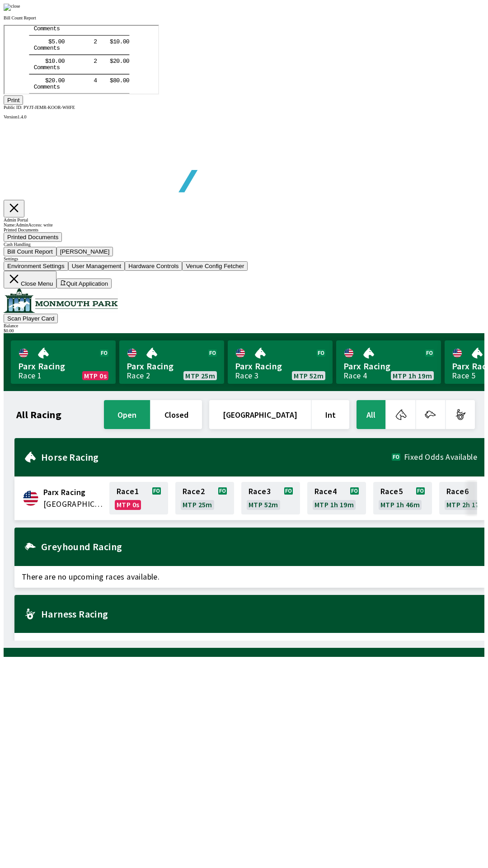  What do you see at coordinates (337, 498) in the screenshot?
I see `a: Race4MTP 1h 19m` at bounding box center [337, 498].